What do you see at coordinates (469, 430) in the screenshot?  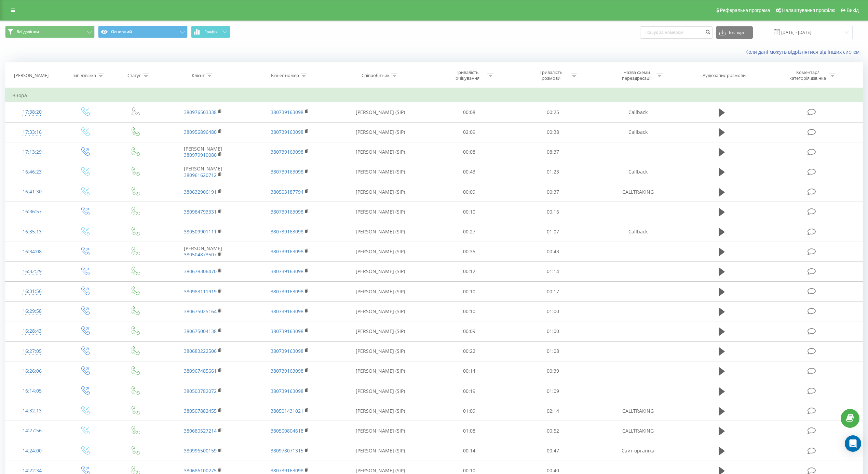 I see `td: 01:08` at bounding box center [469, 430].